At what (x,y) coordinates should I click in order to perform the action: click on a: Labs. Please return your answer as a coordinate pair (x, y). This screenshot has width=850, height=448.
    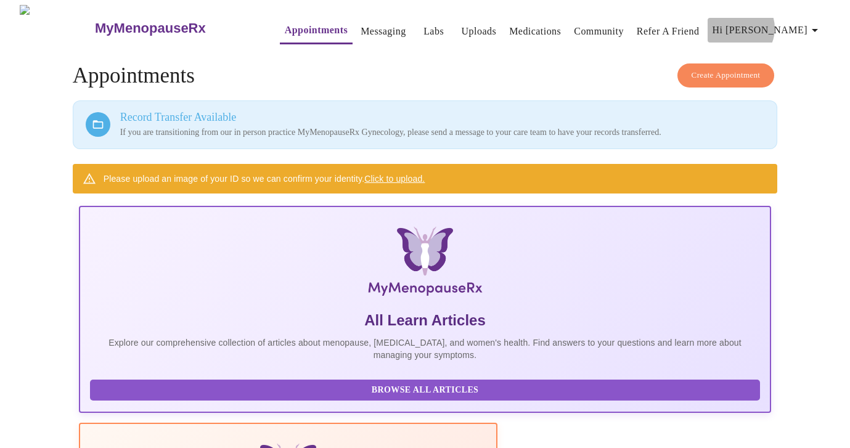
    Looking at the image, I should click on (433, 31).